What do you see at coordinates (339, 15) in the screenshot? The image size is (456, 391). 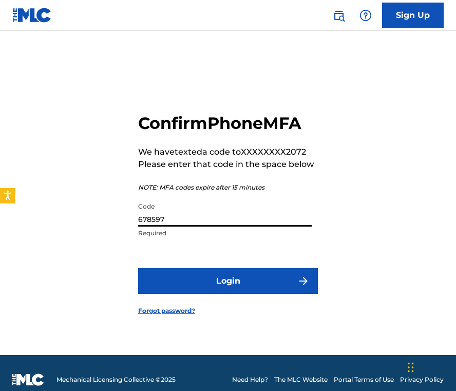 I see `a: Public Search` at bounding box center [339, 15].